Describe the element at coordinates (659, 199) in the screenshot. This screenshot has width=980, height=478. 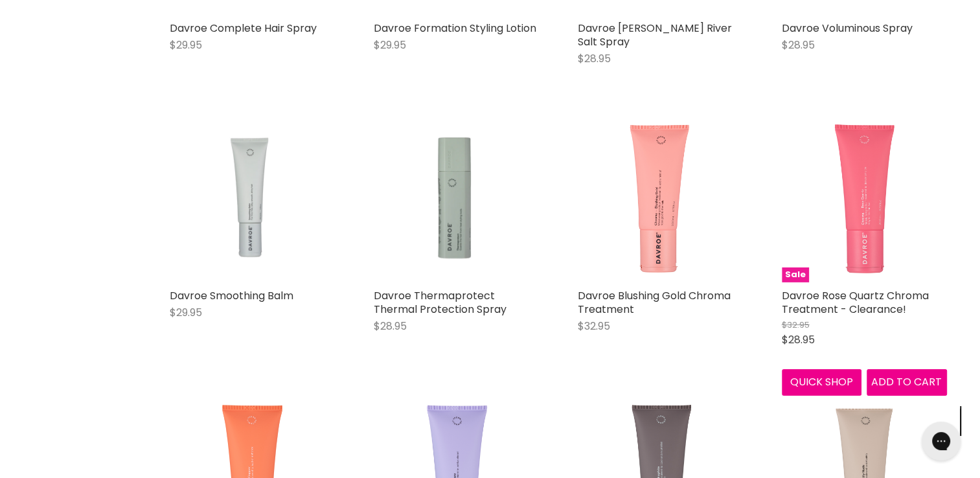
I see `img: Davroe Blushing Gold Chroma Treatment` at that location.